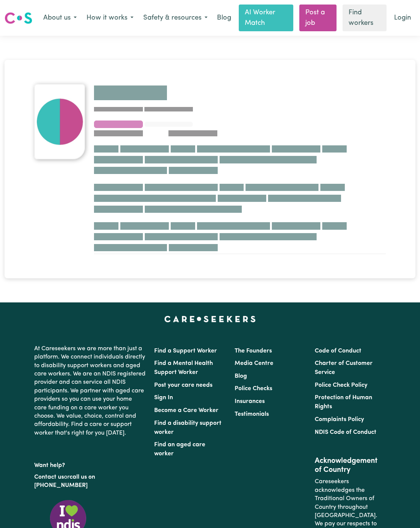  What do you see at coordinates (253, 351) in the screenshot?
I see `a: The Founders` at bounding box center [253, 351].